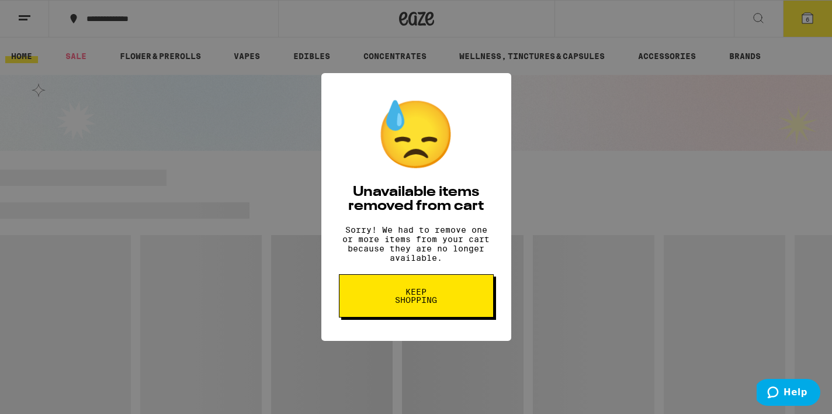 Image resolution: width=832 pixels, height=414 pixels. Describe the element at coordinates (416, 296) in the screenshot. I see `button: Keep Shopping` at that location.